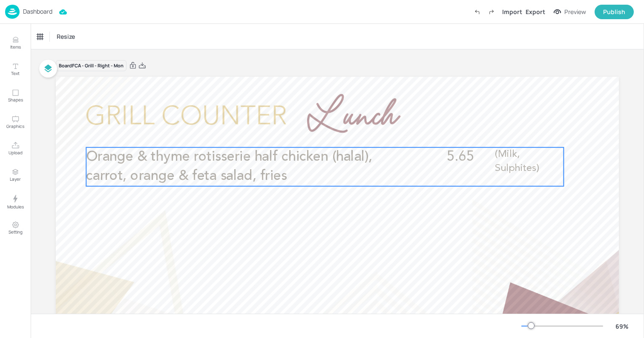  Describe the element at coordinates (13, 11) in the screenshot. I see `img: logo-86c26b7e.jpg` at that location.